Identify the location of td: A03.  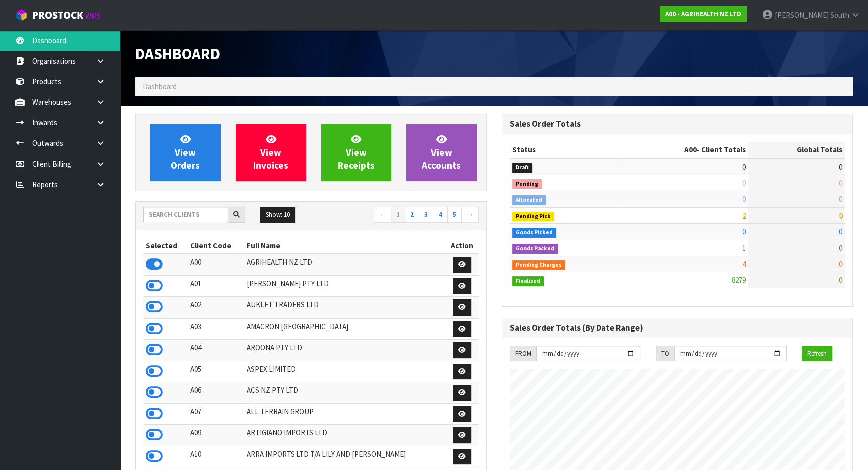
(216, 329).